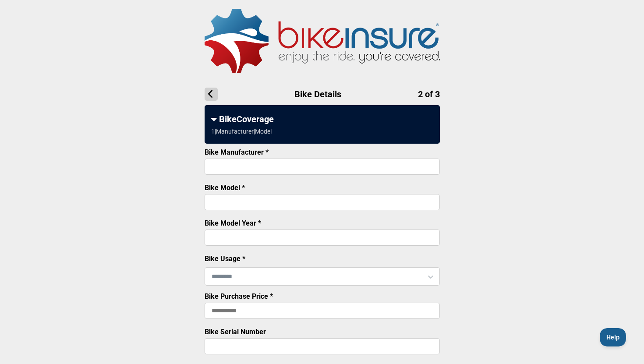 The width and height of the screenshot is (644, 364). I want to click on label: Bike Serial Number, so click(235, 332).